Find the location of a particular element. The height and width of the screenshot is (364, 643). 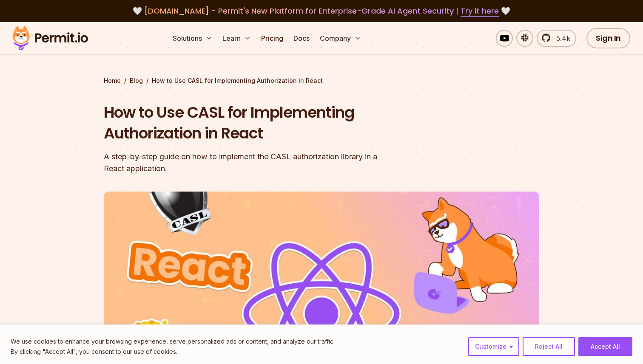

button: Customize is located at coordinates (494, 347).